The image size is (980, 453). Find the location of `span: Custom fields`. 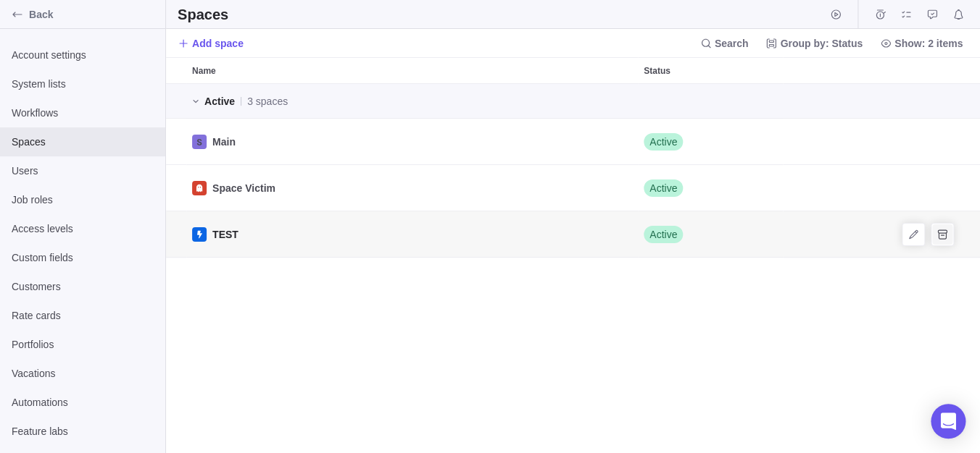

span: Custom fields is located at coordinates (83, 258).